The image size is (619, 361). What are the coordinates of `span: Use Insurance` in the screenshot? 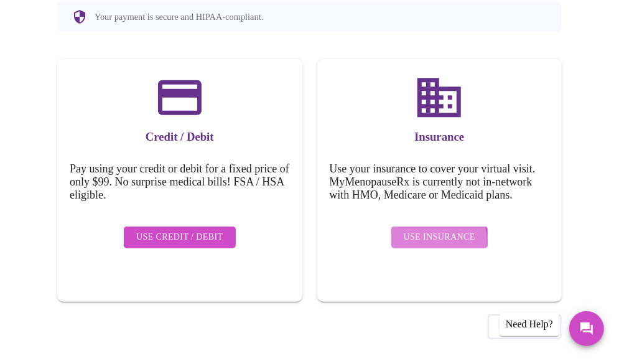 It's located at (439, 237).